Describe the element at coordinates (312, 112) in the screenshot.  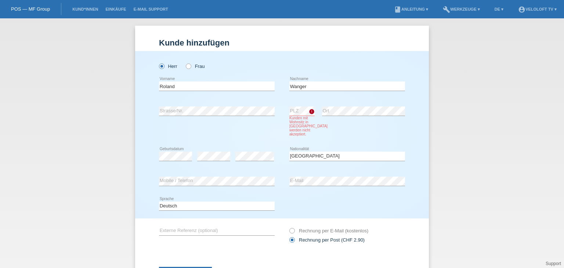
I see `i: error` at that location.